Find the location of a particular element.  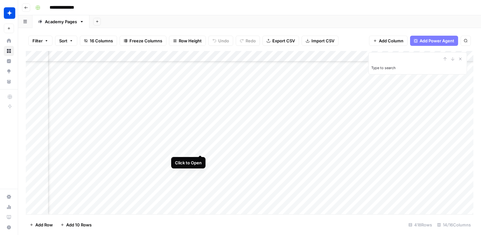

span: Add Row is located at coordinates (44, 224).